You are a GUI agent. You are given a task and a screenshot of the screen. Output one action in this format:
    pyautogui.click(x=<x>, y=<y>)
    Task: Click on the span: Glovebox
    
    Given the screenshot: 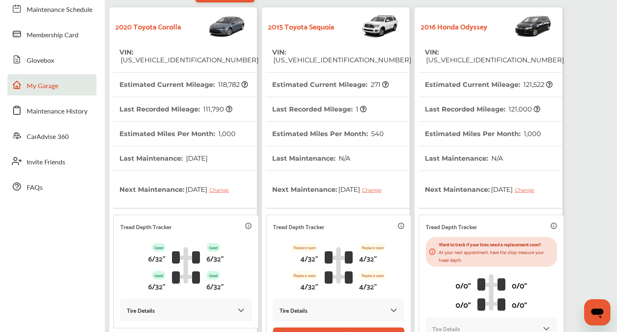 What is the action you would take?
    pyautogui.click(x=40, y=61)
    